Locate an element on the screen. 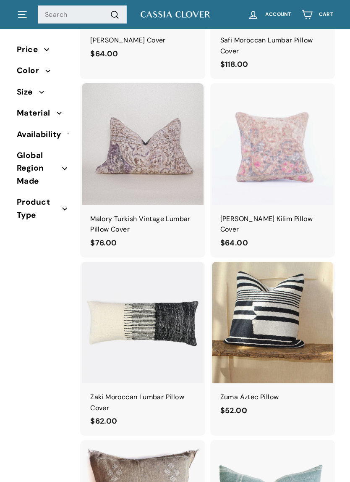  span: $52.00 is located at coordinates (234, 411).